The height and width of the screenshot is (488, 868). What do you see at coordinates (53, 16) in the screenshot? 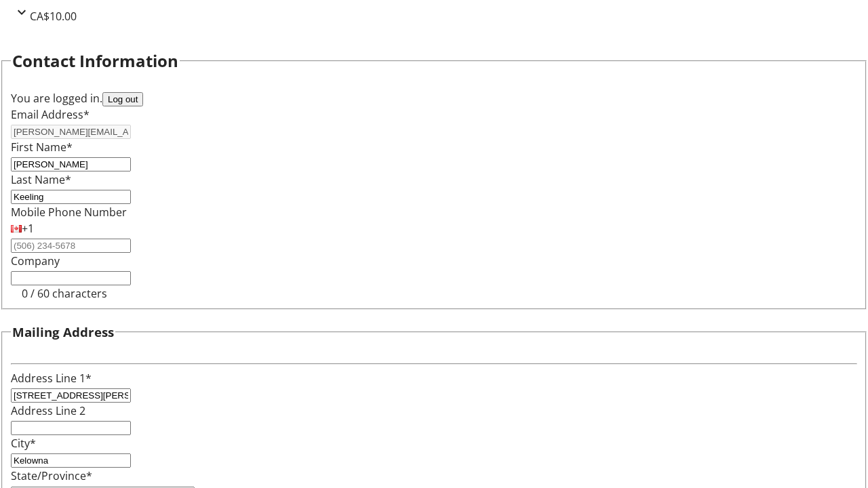
I see `span: CA$10.00` at bounding box center [53, 16].